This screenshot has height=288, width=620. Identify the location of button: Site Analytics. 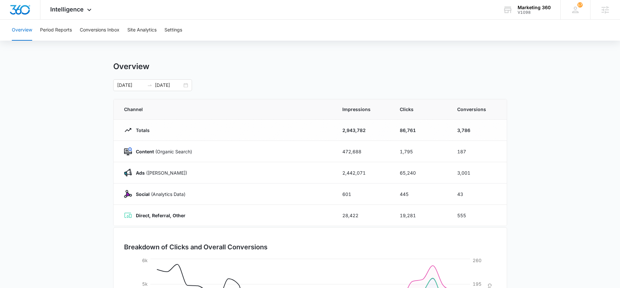
(142, 30).